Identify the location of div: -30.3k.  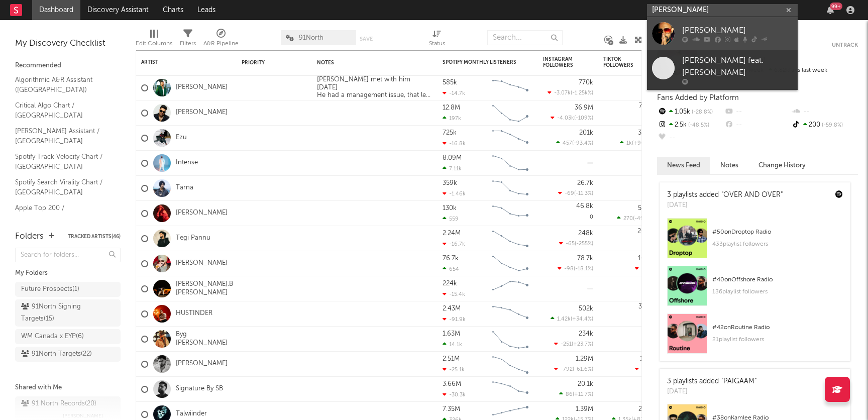
(454, 394).